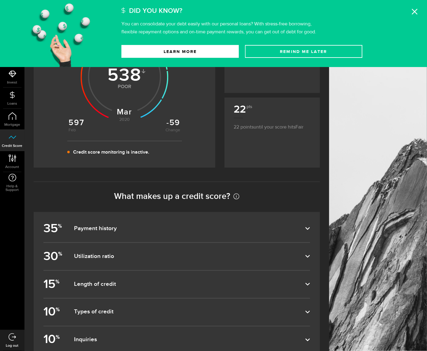 The width and height of the screenshot is (427, 351). Describe the element at coordinates (53, 256) in the screenshot. I see `b: 30` at that location.